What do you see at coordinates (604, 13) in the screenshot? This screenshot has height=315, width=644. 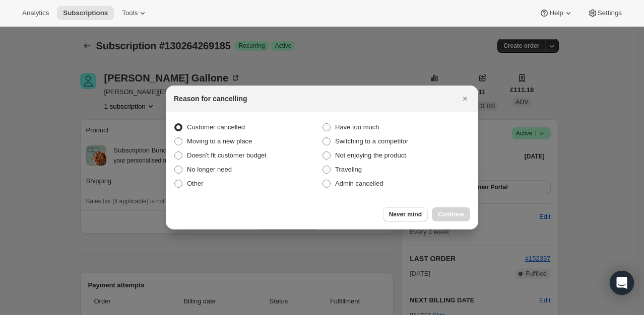 I see `button: Settings` at bounding box center [604, 13].